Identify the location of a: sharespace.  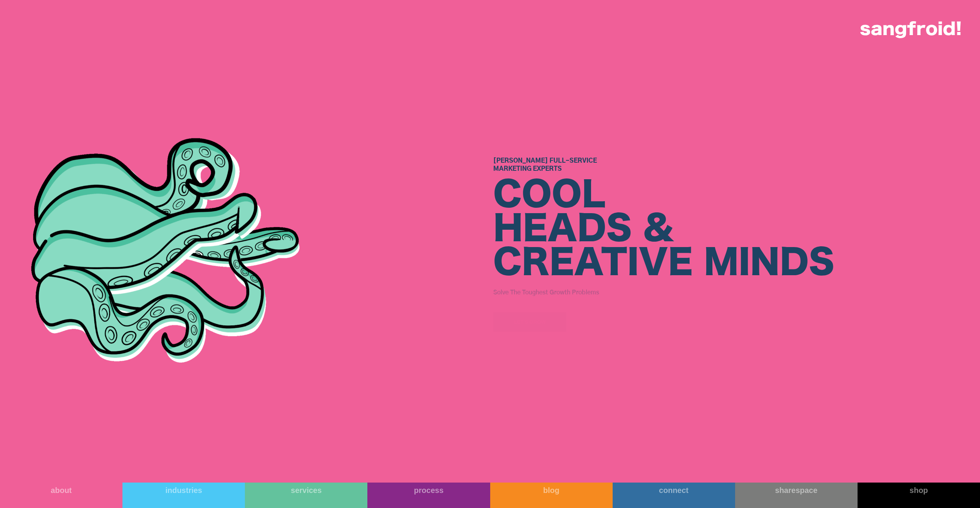
(796, 495).